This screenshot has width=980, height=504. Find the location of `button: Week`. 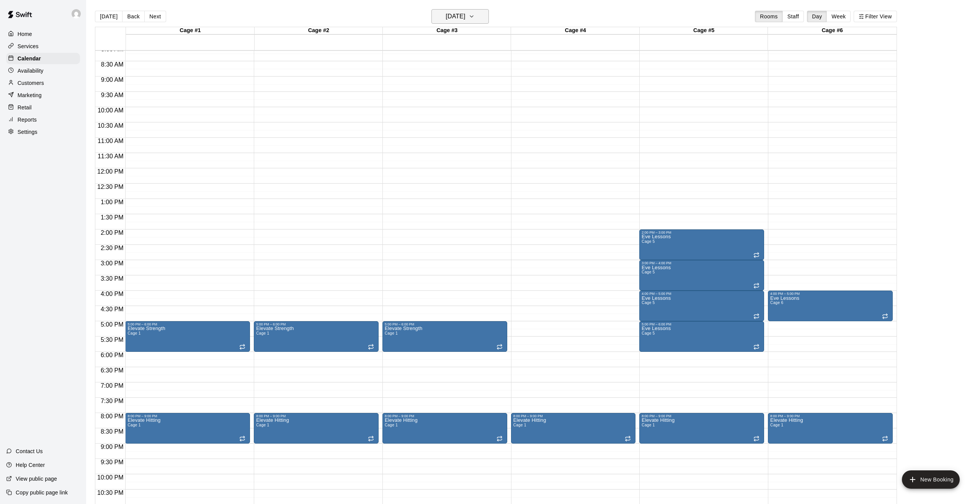

button: Week is located at coordinates (838, 16).